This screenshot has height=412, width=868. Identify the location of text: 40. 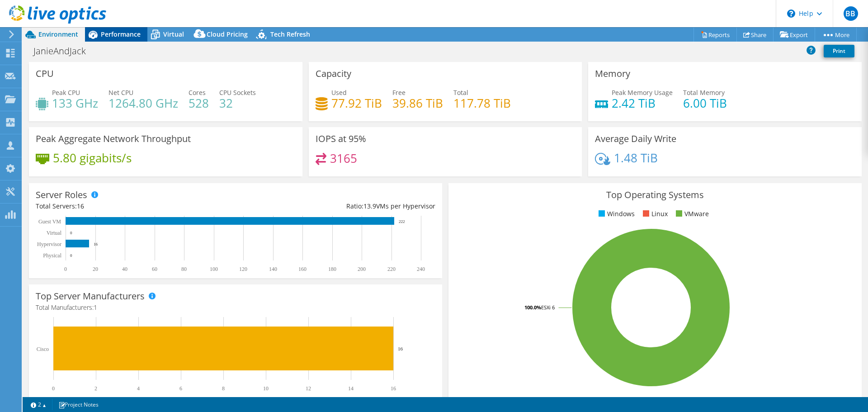
(125, 269).